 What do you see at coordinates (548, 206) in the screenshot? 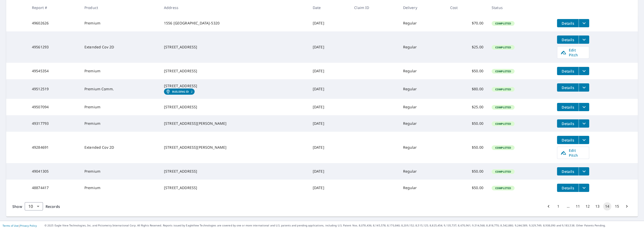
I see `button: Go to previous page` at bounding box center [548, 206].